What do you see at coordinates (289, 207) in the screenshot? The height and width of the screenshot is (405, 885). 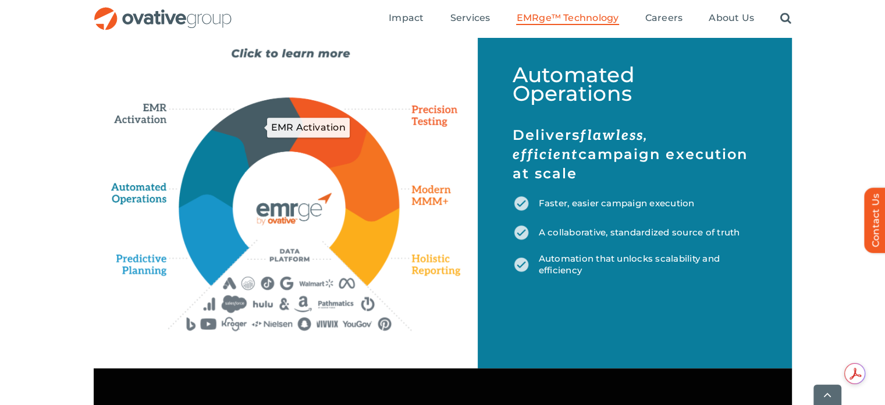 I see `path: EMERGE Technology` at bounding box center [289, 207].